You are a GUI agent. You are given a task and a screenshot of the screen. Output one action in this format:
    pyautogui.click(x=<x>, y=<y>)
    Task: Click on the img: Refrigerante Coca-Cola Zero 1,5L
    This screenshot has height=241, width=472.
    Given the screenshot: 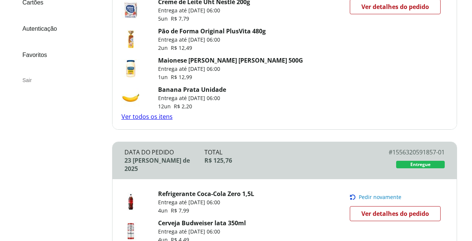 What is the action you would take?
    pyautogui.click(x=131, y=202)
    